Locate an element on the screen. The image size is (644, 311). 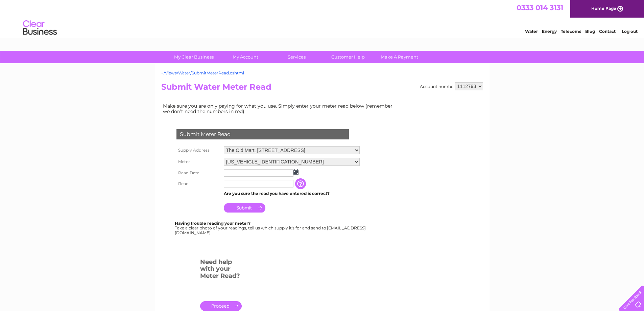
th: Read is located at coordinates (198, 184).